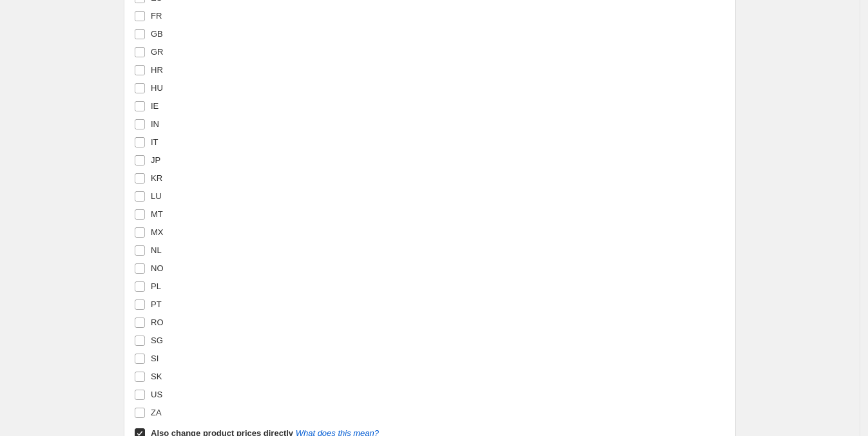 The image size is (868, 436). Describe the element at coordinates (155, 106) in the screenshot. I see `span: IE` at that location.